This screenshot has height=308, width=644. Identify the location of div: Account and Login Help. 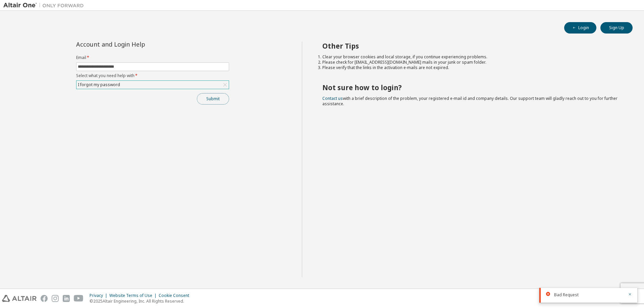
(137, 44).